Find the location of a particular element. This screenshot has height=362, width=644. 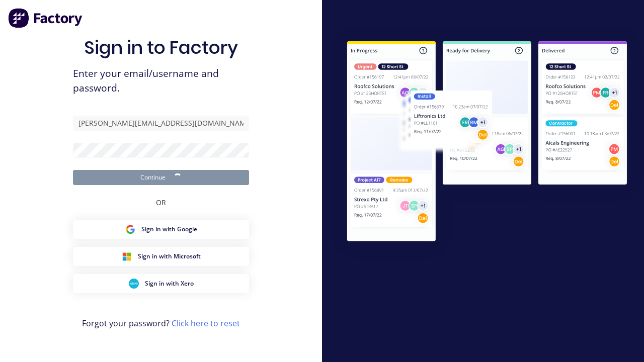

button: Continue is located at coordinates (161, 177).